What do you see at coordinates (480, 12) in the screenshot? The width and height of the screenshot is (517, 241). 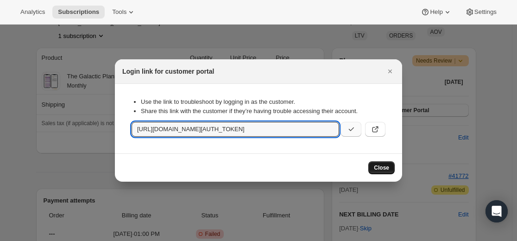 I see `button: Settings` at bounding box center [480, 12].